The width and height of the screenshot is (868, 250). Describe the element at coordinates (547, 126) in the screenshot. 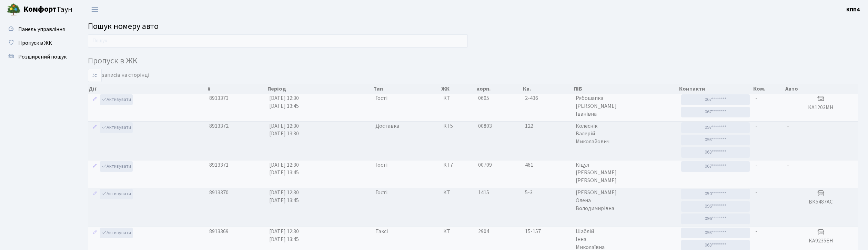

I see `span: 122` at that location.